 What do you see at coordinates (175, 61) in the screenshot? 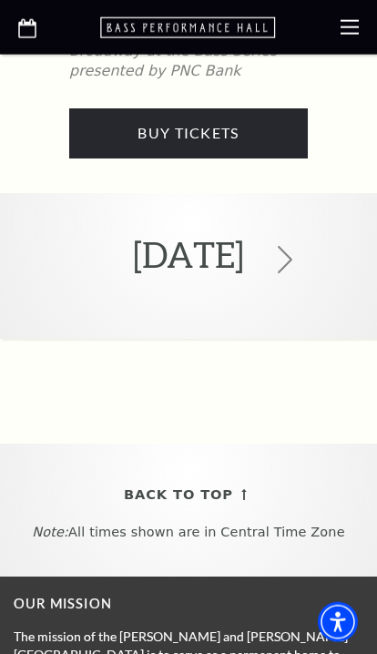
I see `p: Broadway at the Bass Series presented by PNC Bank` at bounding box center [175, 61].